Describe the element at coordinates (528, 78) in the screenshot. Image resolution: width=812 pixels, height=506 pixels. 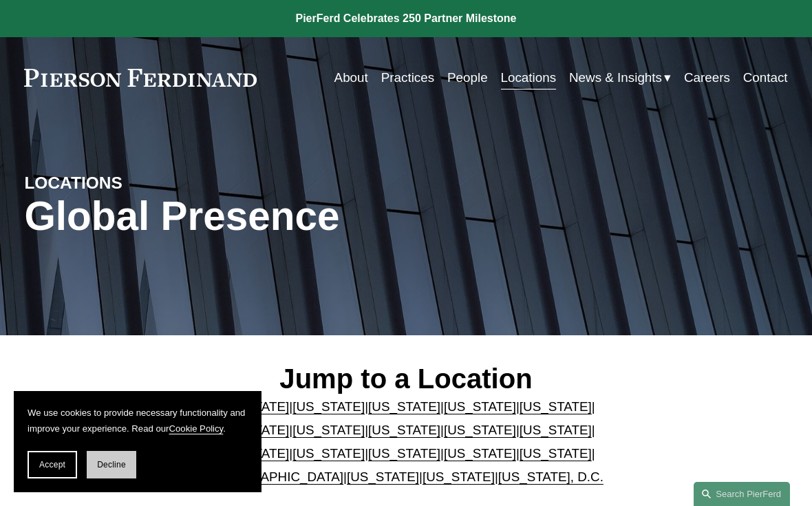
I see `a: Locations` at that location.